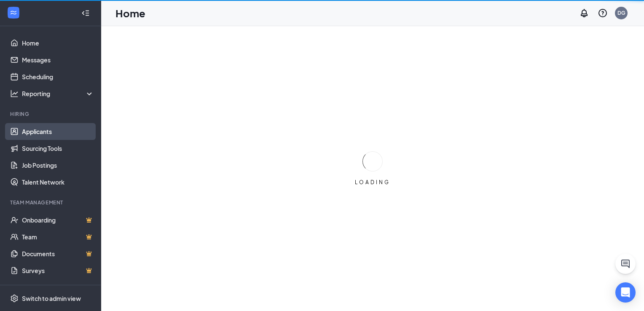 The width and height of the screenshot is (644, 311). What do you see at coordinates (584, 13) in the screenshot?
I see `svg: Notifications` at bounding box center [584, 13].